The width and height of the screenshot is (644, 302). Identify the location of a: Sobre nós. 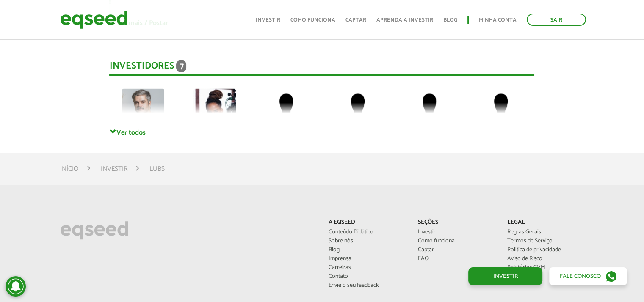
(366, 241).